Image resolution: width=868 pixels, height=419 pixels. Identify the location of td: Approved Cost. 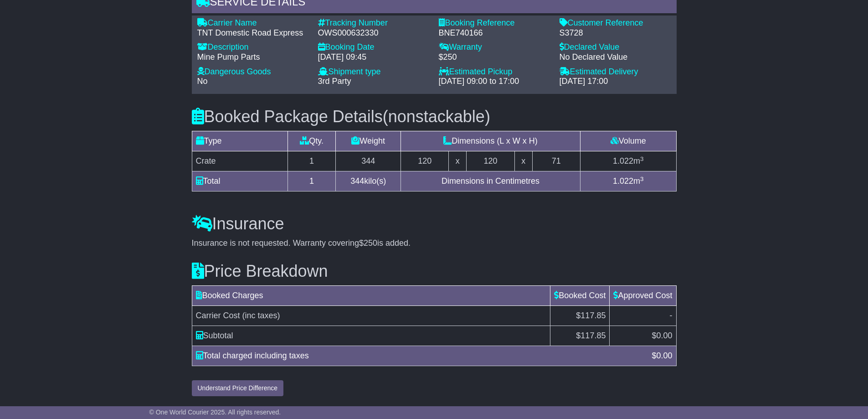
(643, 296).